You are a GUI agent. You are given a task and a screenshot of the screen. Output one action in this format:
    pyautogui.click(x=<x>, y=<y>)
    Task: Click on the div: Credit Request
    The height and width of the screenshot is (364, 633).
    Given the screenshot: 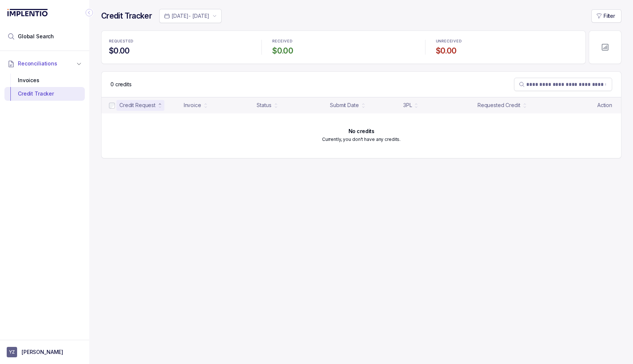 What is the action you would take?
    pyautogui.click(x=137, y=105)
    